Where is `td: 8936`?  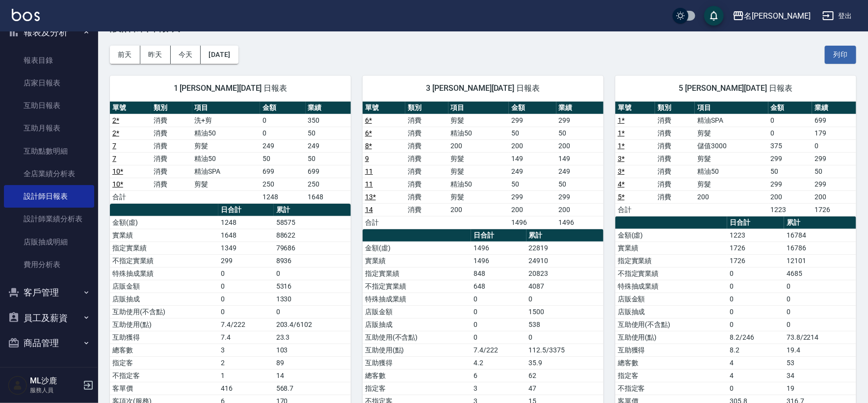 td: 8936 is located at coordinates (312, 261).